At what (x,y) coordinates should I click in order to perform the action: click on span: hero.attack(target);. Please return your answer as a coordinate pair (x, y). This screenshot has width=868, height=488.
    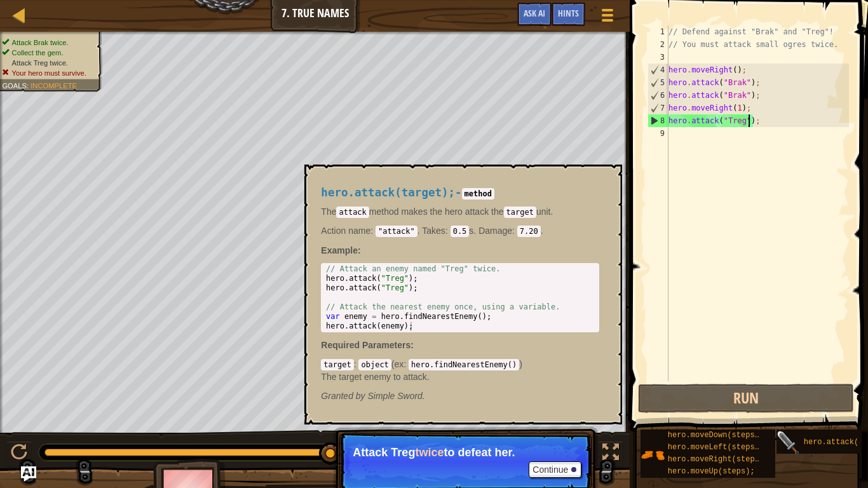
    Looking at the image, I should click on (388, 193).